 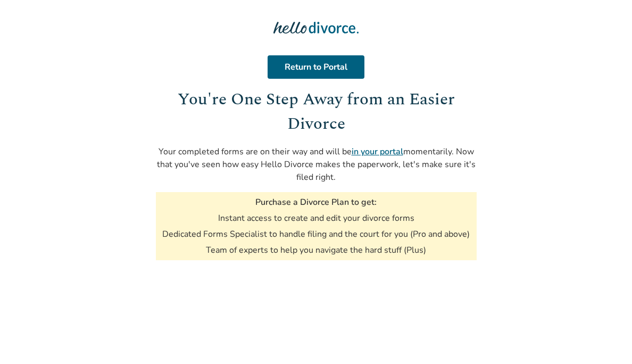 I want to click on li: Team of experts to help you navigate the hard stuff (Plus), so click(x=316, y=250).